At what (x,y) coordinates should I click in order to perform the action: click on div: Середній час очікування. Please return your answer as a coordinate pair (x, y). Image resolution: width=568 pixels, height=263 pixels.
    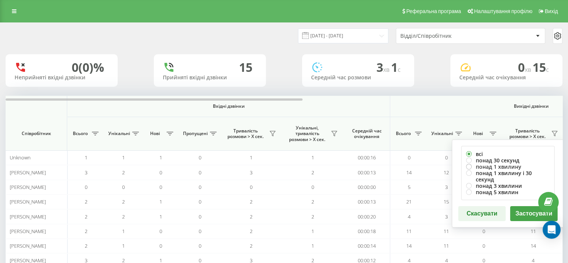
    Looking at the image, I should click on (506, 77).